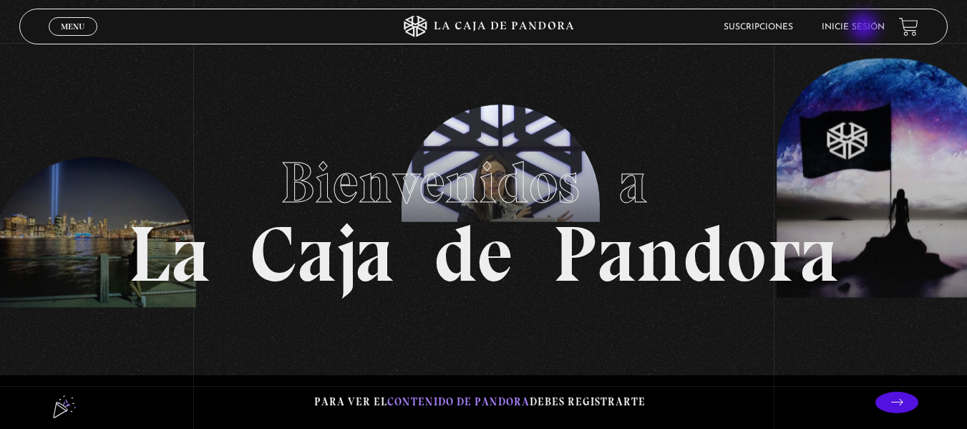 This screenshot has width=967, height=429. Describe the element at coordinates (483, 215) in the screenshot. I see `h1: La Caja de Pandora` at that location.